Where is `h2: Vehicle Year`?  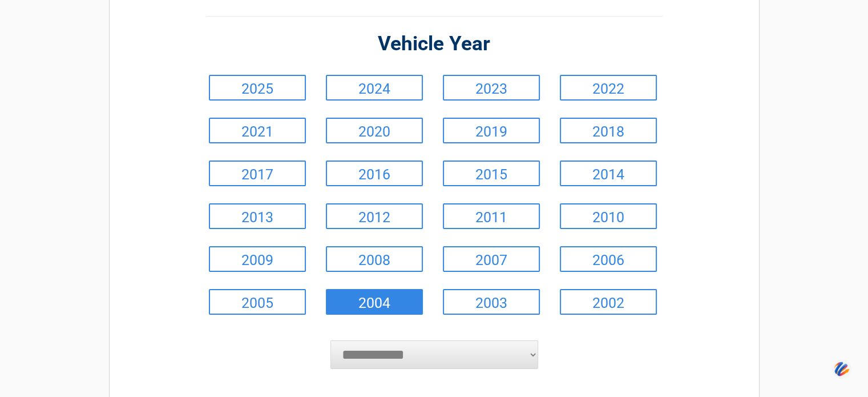
h2: Vehicle Year is located at coordinates (434, 44).